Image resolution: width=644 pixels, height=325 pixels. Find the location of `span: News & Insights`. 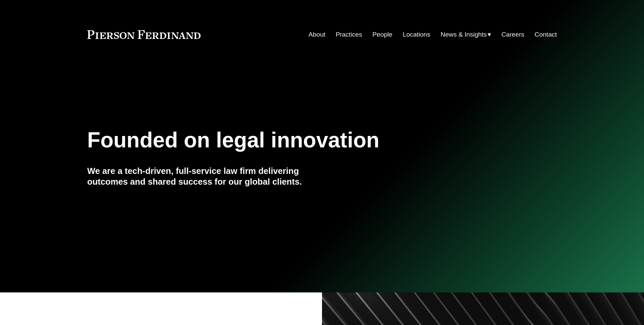

span: News & Insights is located at coordinates (464, 35).